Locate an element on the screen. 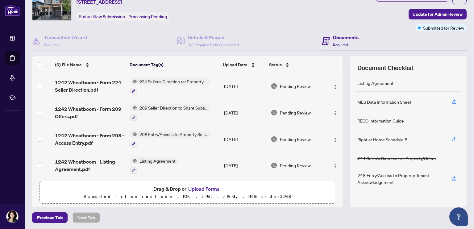 Image resolution: width=474 pixels, height=229 pixels. span: Document Checklist is located at coordinates (386, 68).